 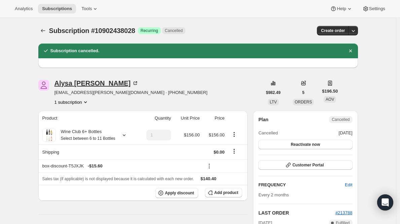 I want to click on span: - $15.60, so click(x=95, y=166).